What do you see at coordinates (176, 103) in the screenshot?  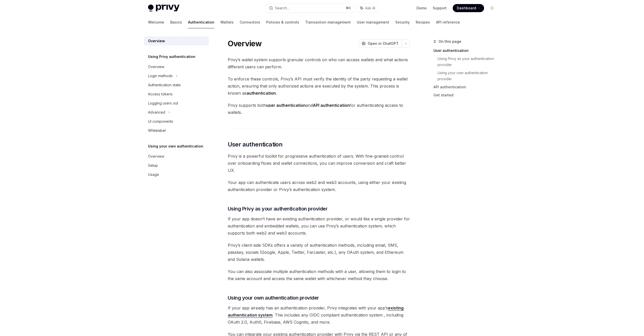 I see `a: Logging users out` at bounding box center [176, 103].